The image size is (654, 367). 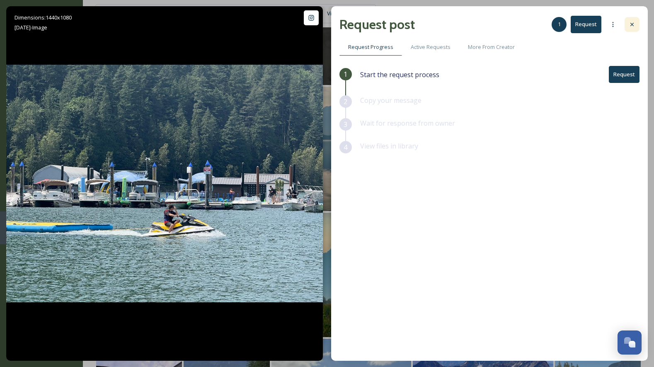 I want to click on span: 3, so click(x=345, y=124).